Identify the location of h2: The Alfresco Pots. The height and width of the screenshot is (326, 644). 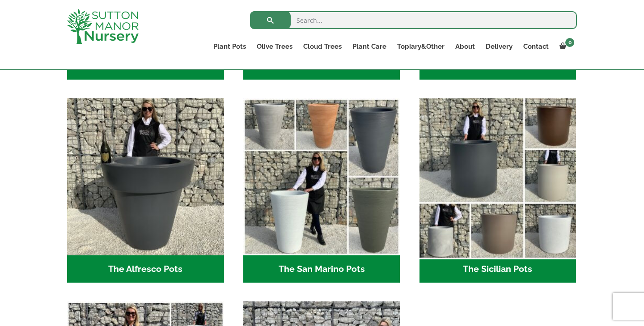
(145, 270).